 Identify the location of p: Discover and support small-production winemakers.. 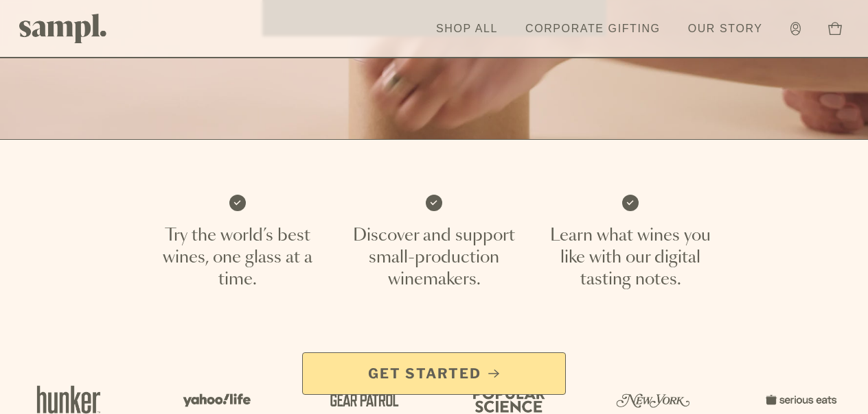
(434, 258).